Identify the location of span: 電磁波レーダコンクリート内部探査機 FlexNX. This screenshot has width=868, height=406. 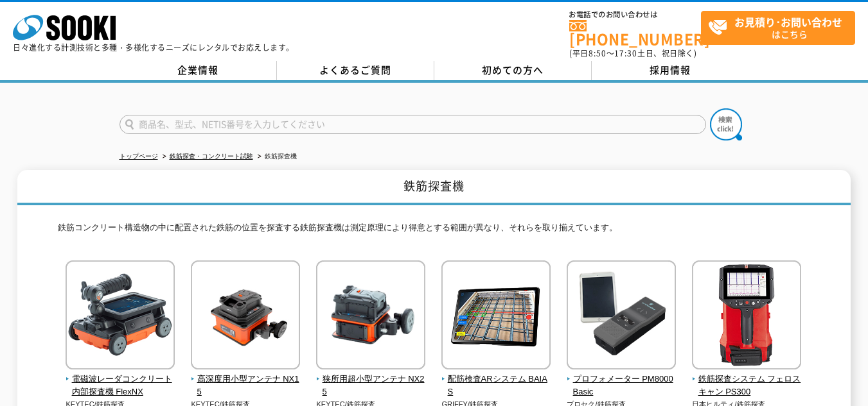
(120, 387).